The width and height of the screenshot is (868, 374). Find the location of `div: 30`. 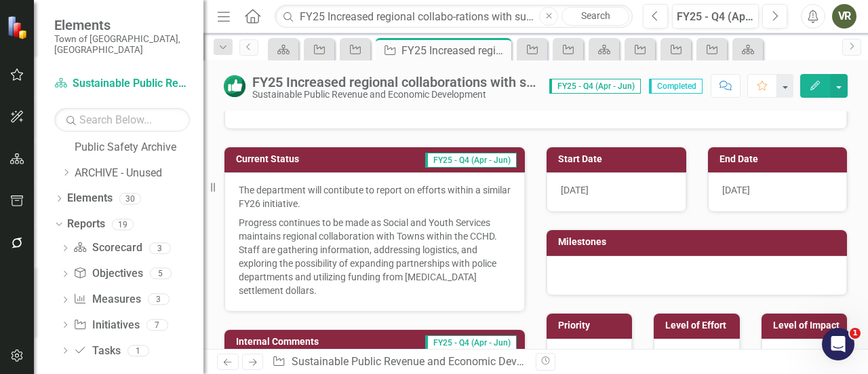

div: 30 is located at coordinates (130, 198).